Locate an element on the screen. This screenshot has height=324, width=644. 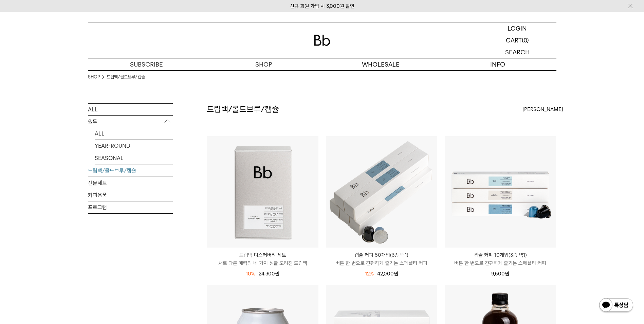
div: 12% is located at coordinates (369, 274).